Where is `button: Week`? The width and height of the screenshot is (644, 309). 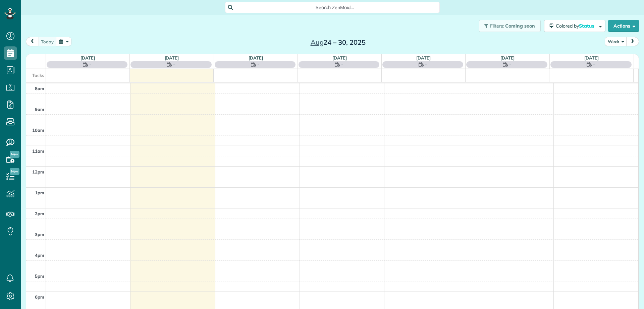
button: Week is located at coordinates (616, 41).